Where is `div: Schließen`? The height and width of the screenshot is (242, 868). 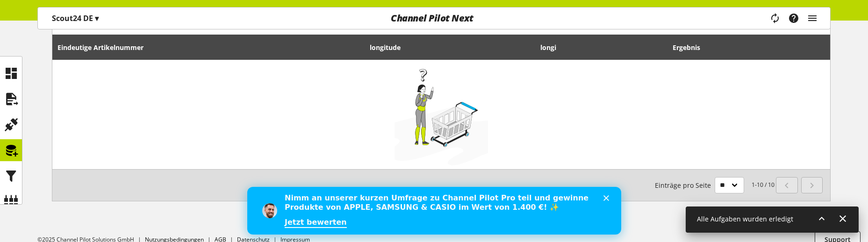 div: Schließen is located at coordinates (361, 11).